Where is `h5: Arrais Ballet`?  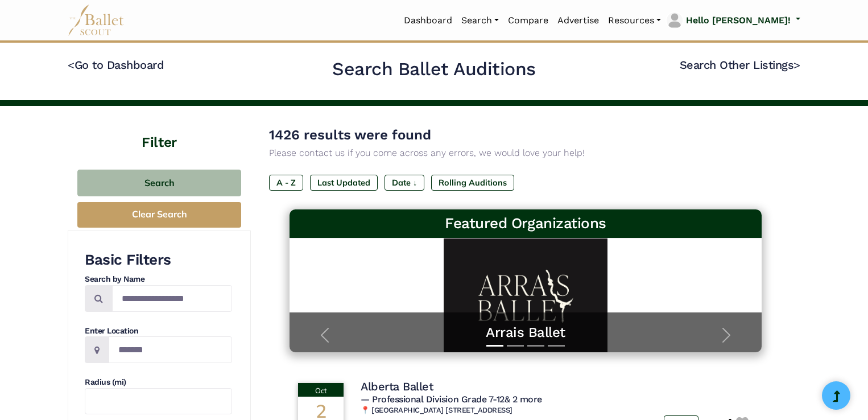
h5: Arrais Ballet is located at coordinates (525, 332).